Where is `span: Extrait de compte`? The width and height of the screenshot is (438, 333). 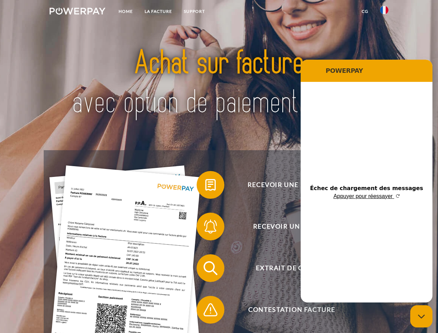 span: Extrait de compte is located at coordinates (292, 268).